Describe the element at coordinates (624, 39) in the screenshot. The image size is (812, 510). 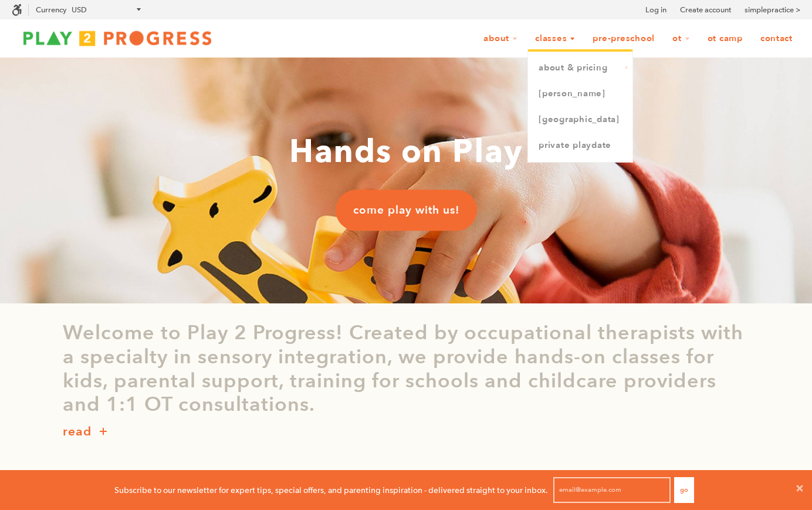
I see `a: Pre-Preschool` at that location.